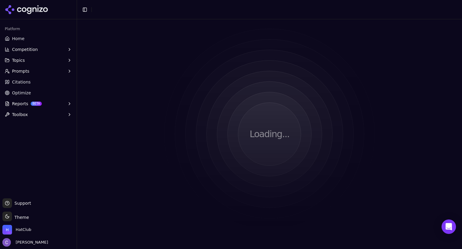 The image size is (462, 249). I want to click on div: Open Intercom Messenger, so click(449, 226).